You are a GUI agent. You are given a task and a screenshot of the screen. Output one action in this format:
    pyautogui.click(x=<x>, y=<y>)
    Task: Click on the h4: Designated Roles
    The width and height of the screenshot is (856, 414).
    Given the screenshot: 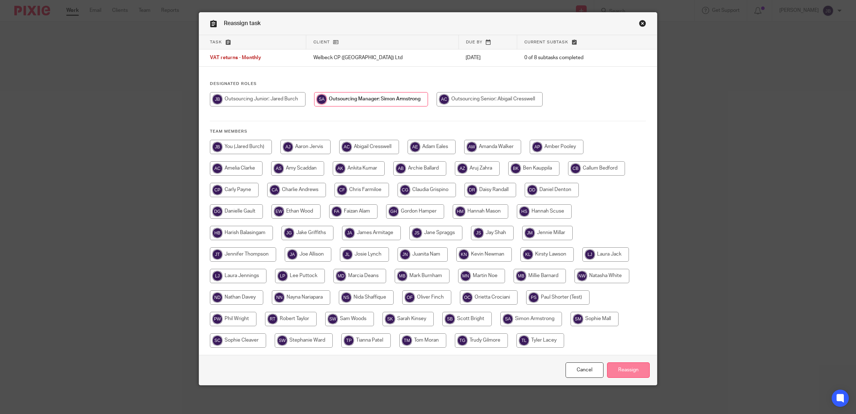 What is the action you would take?
    pyautogui.click(x=428, y=84)
    